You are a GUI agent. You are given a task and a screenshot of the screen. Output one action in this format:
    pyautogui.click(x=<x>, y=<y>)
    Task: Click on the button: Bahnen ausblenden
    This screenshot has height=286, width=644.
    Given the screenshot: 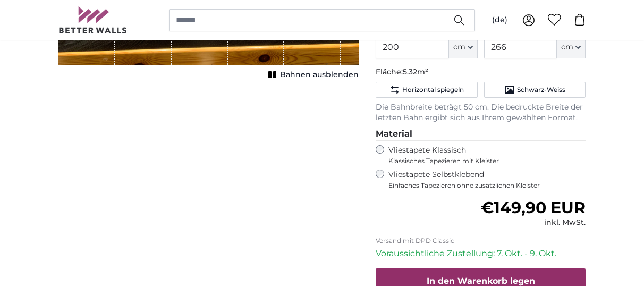 What is the action you would take?
    pyautogui.click(x=312, y=75)
    